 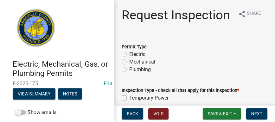 What do you see at coordinates (36, 30) in the screenshot?
I see `img: Abbeville County, South Carolina` at bounding box center [36, 30].